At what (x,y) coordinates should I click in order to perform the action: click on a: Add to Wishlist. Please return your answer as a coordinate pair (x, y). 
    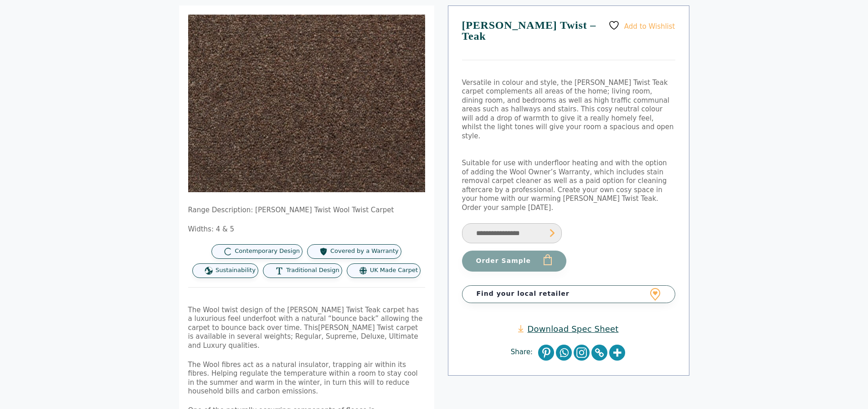
    Looking at the image, I should click on (642, 25).